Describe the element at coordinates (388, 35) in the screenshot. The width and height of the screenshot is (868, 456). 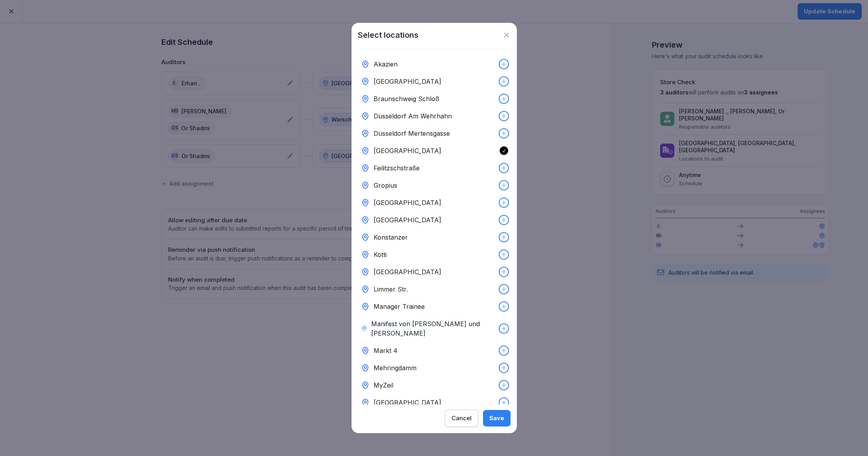
I see `h1: Select locations` at that location.